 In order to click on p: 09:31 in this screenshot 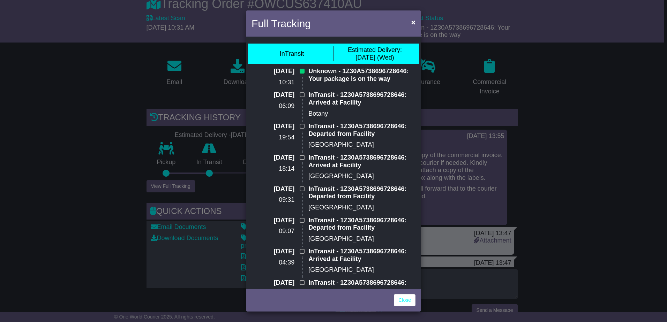, I will do `click(273, 200)`.